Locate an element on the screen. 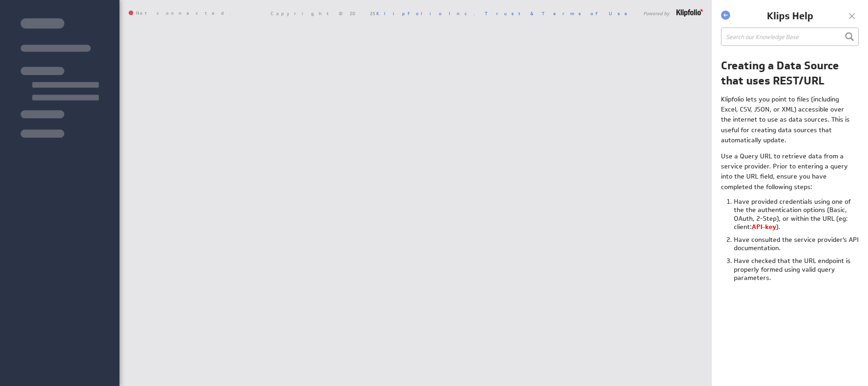 Image resolution: width=868 pixels, height=386 pixels. img: skeleton-sidenav.svg is located at coordinates (60, 78).